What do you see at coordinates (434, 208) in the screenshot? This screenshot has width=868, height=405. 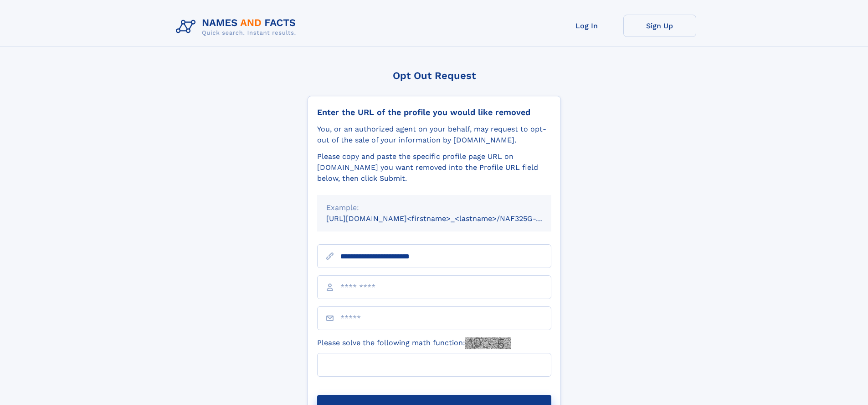 I see `div: Example:` at bounding box center [434, 208].